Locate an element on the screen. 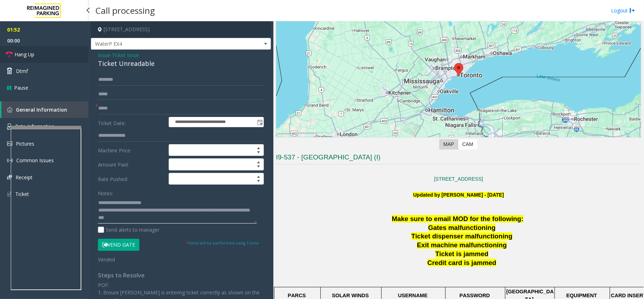  label: Notes: is located at coordinates (105, 192).